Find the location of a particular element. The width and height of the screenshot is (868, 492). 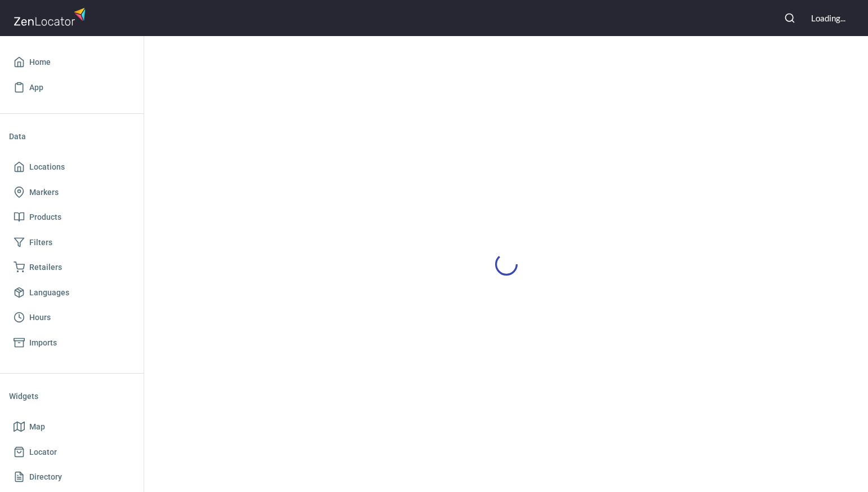

a: Hours is located at coordinates (71, 318).